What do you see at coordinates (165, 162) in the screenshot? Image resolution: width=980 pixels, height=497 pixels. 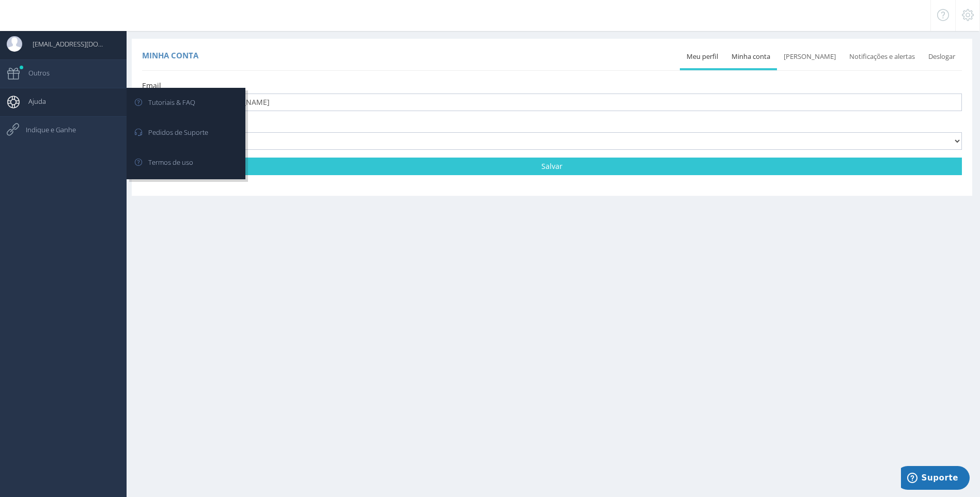 I see `span: Termos de uso` at bounding box center [165, 162].